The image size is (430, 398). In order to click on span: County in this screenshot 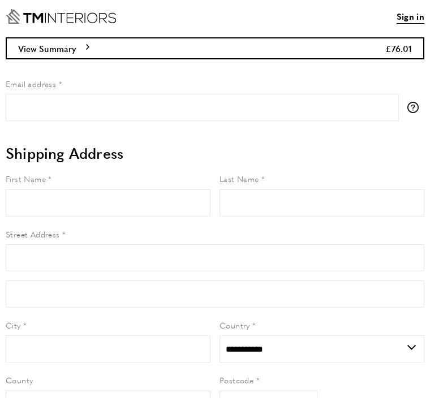, I will do `click(19, 380)`.